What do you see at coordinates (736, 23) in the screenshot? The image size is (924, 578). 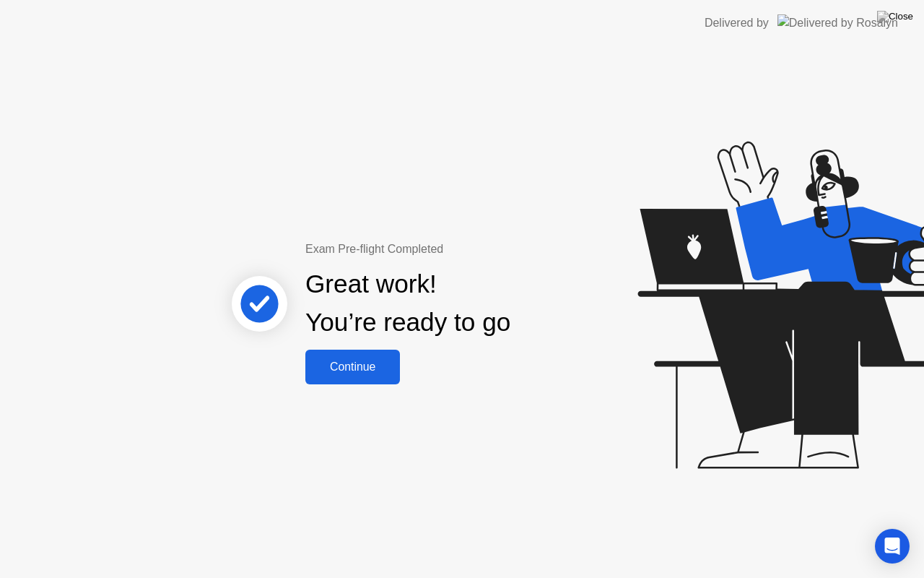 I see `div: Delivered by` at bounding box center [736, 23].